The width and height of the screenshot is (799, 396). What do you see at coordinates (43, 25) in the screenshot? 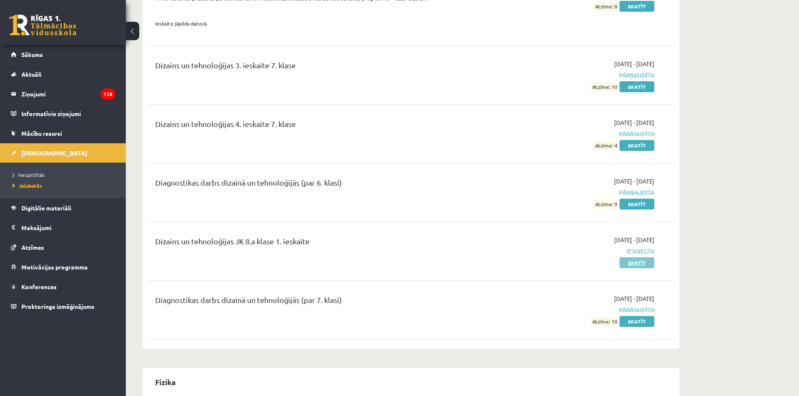
I see `a: Rīgas 1. Tālmācības vidusskola` at bounding box center [43, 25].